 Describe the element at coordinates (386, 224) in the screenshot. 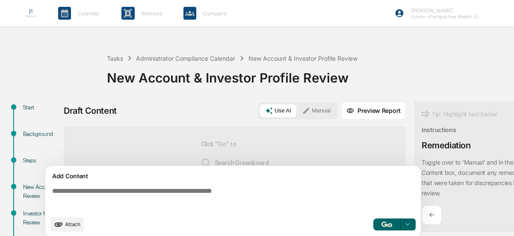

I see `img: Go` at that location.